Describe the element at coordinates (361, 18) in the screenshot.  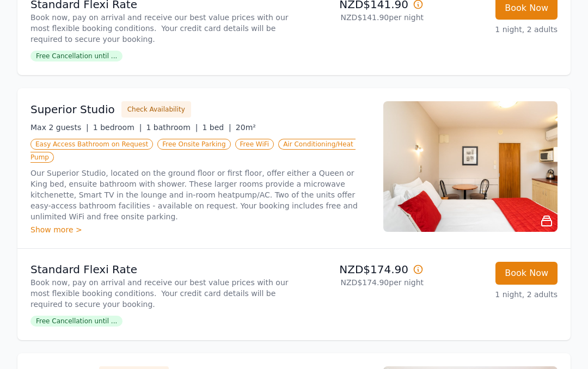
I see `p: NZD$141.90 per night` at that location.